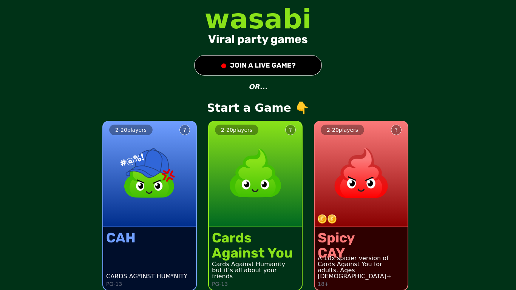 The width and height of the screenshot is (516, 290). I want to click on div: Cards, so click(252, 238).